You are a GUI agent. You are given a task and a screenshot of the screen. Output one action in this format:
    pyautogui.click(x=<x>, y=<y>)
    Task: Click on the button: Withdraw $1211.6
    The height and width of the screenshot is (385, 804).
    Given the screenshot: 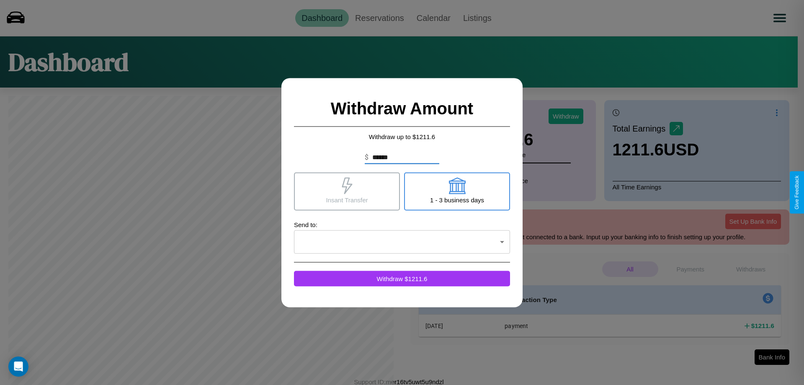 What is the action you would take?
    pyautogui.click(x=402, y=278)
    